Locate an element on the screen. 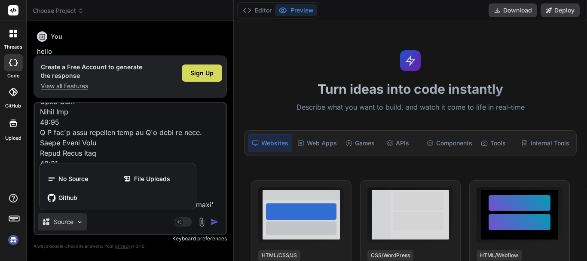  span: File Uploads is located at coordinates (152, 179).